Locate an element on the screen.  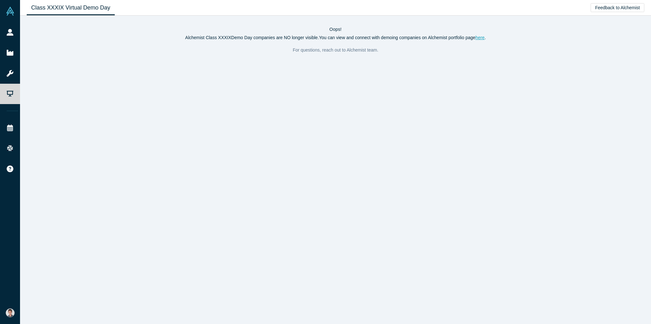
button: Feedback to Alchemist is located at coordinates (617, 8).